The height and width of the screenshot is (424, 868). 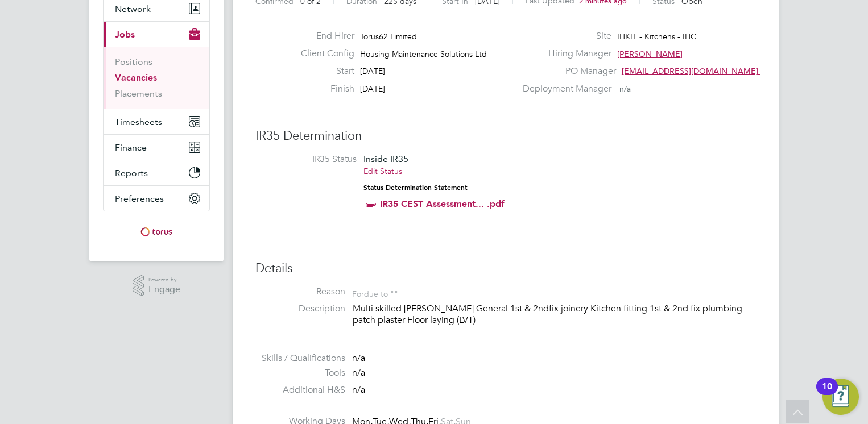 What do you see at coordinates (423, 54) in the screenshot?
I see `span: Housing Maintenance Solutions Ltd` at bounding box center [423, 54].